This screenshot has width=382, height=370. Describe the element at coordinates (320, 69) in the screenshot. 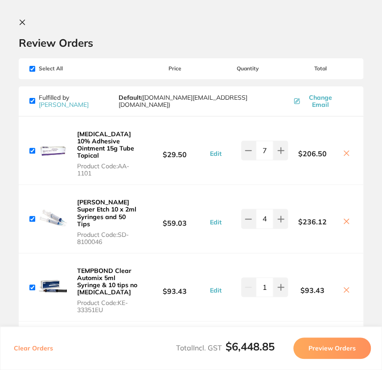

I see `span: Total` at that location.